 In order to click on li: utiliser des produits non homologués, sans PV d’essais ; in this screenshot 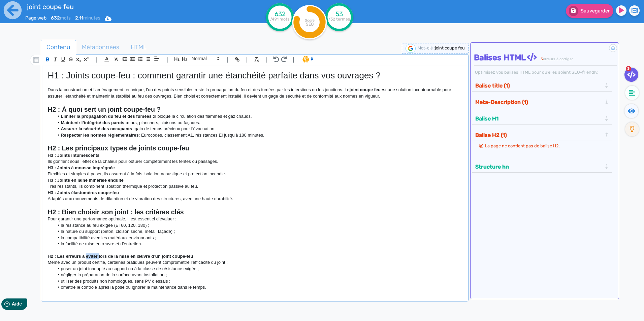, I will do `click(258, 281)`.